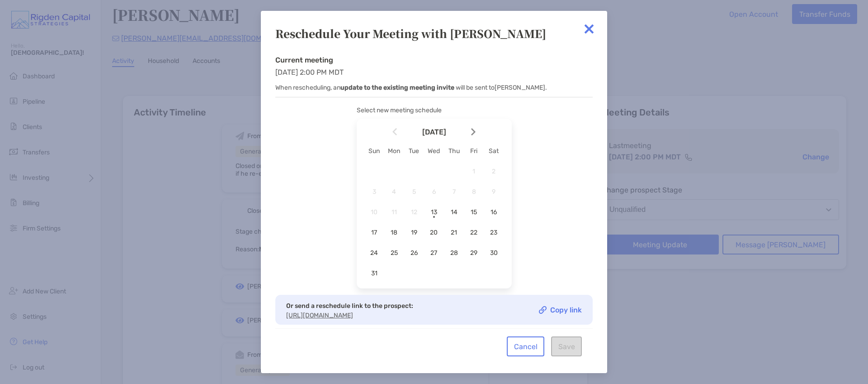 The width and height of the screenshot is (868, 384). What do you see at coordinates (434, 253) in the screenshot?
I see `span: 27` at bounding box center [434, 253].